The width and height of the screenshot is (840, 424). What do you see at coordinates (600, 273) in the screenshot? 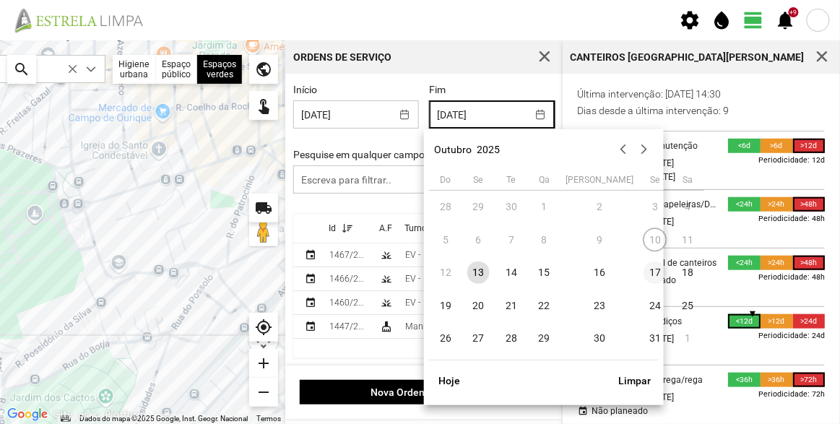
I see `span: 16` at bounding box center [600, 273].